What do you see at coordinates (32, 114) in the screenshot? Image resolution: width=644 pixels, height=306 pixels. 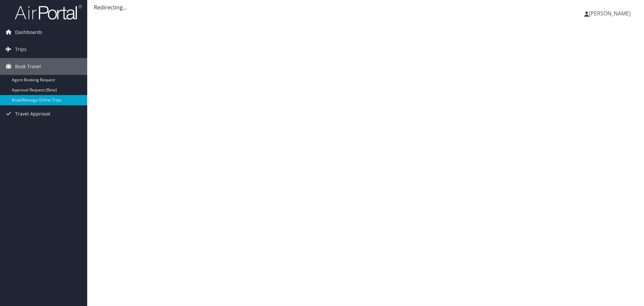 I see `span: Travel Approval` at bounding box center [32, 114].